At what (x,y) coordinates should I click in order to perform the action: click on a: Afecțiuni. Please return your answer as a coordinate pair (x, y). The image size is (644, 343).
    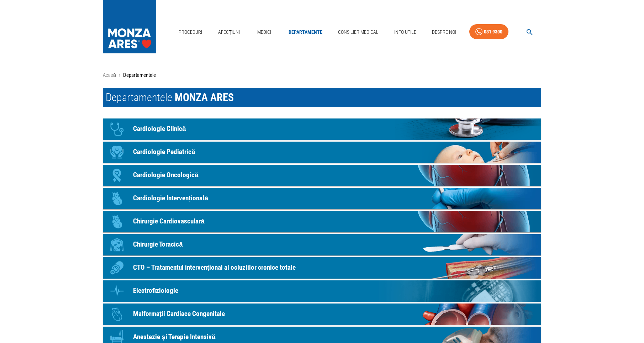
    Looking at the image, I should click on (229, 32).